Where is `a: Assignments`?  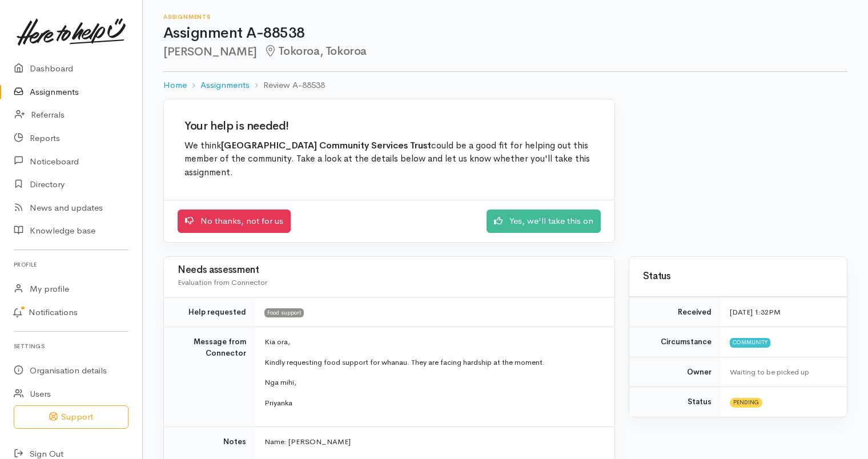 a: Assignments is located at coordinates (225, 85).